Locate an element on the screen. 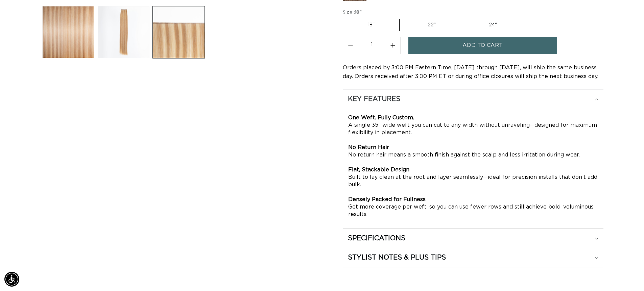  h2: SPECIFICATIONS is located at coordinates (377, 238).